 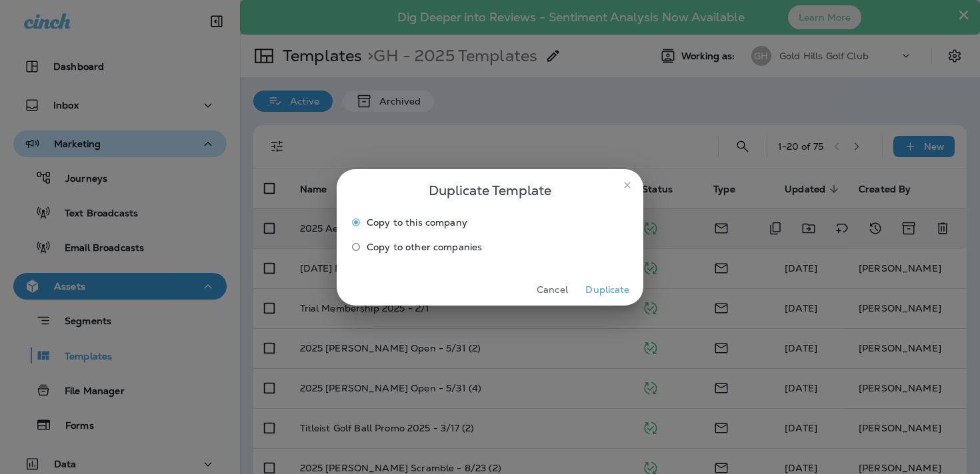 What do you see at coordinates (551, 290) in the screenshot?
I see `button: Cancel` at bounding box center [551, 290].